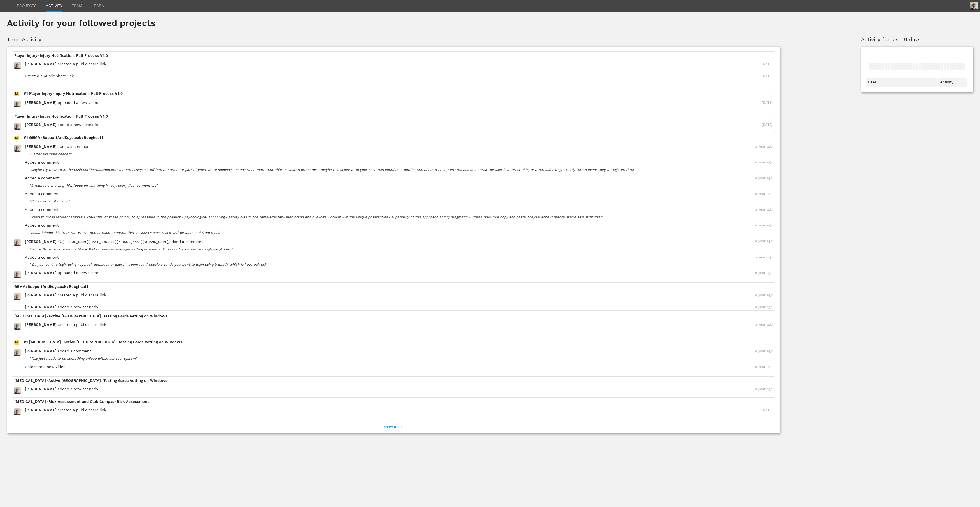 Image resolution: width=980 pixels, height=507 pixels. I want to click on a: Added a commenta year ago"Should demo this from the Mobile App or make mention that in GSMA's cas..., so click(399, 231).